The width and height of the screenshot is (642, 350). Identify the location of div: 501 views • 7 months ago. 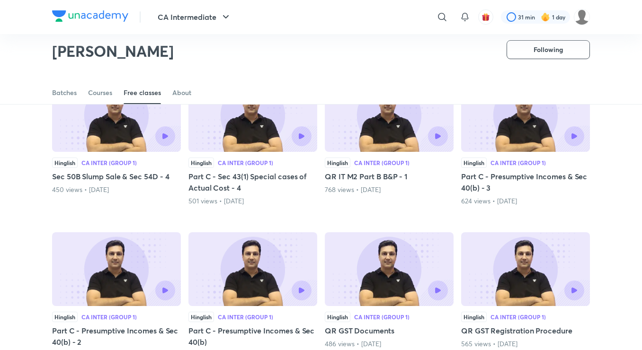
(253, 201).